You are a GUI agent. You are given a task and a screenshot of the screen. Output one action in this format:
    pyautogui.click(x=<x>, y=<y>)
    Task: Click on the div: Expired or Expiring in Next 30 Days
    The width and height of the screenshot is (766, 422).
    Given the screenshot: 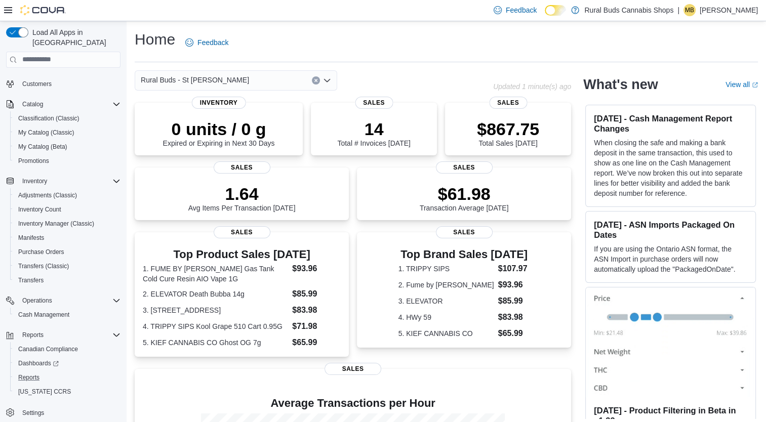 What is the action you would take?
    pyautogui.click(x=219, y=133)
    